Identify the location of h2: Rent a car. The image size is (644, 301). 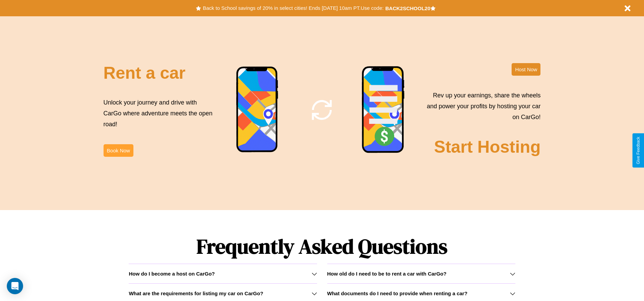
(145, 73).